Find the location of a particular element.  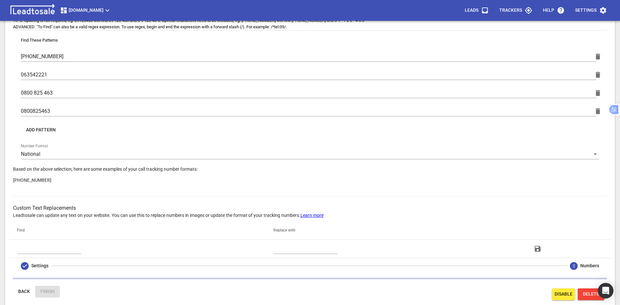

div: National is located at coordinates (310, 154).